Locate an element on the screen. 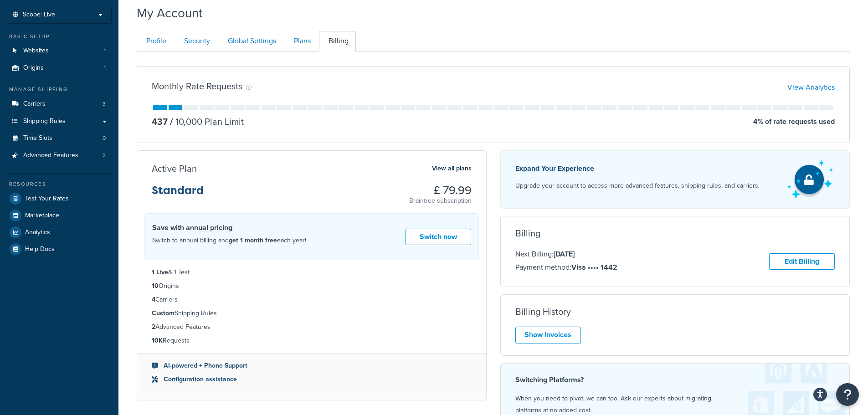  span: Help Docs is located at coordinates (40, 249).